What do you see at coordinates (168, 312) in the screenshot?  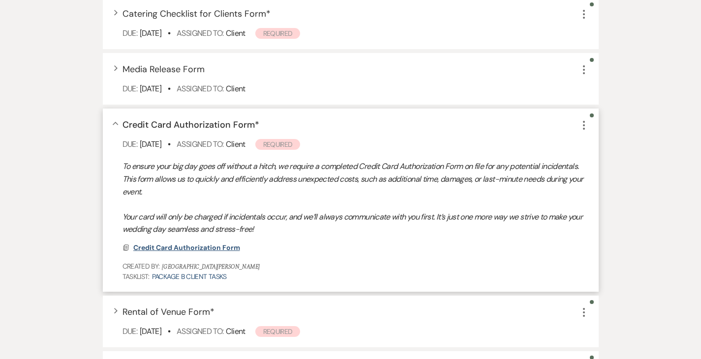 I see `button: Rental of Venue Form*` at bounding box center [168, 312].